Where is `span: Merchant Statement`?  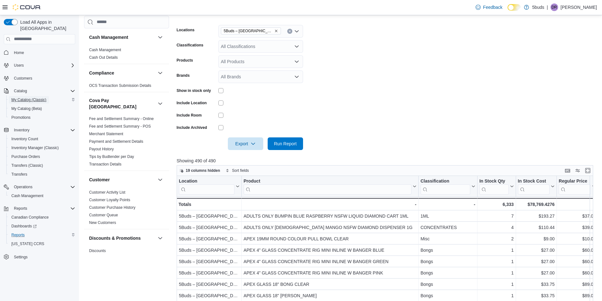
span: Merchant Statement is located at coordinates (106, 134).